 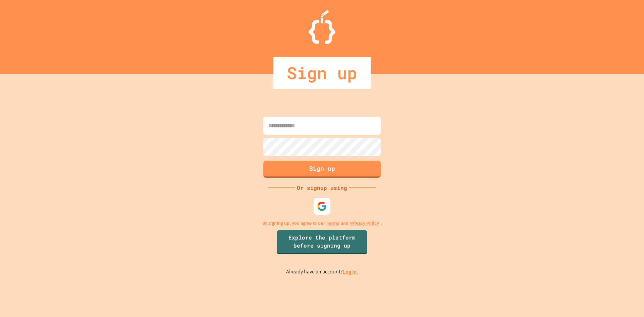 I want to click on div: Sign up, so click(x=322, y=73).